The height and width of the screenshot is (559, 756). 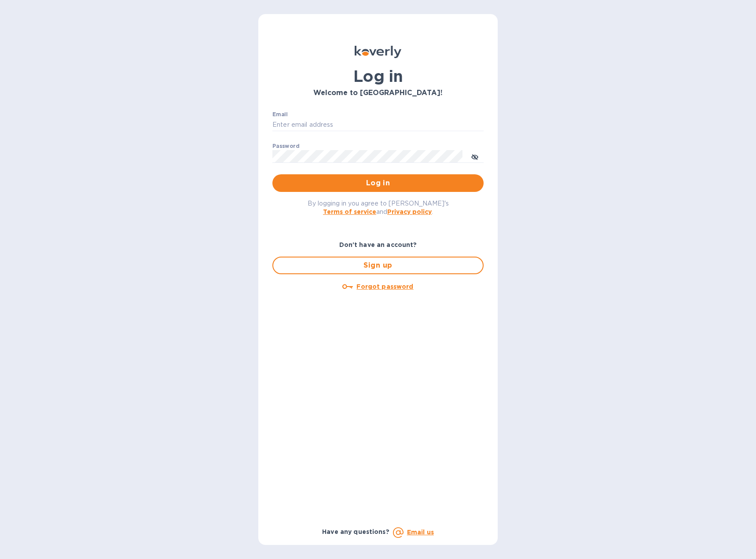 What do you see at coordinates (378, 266) in the screenshot?
I see `button: Sign up` at bounding box center [378, 266].